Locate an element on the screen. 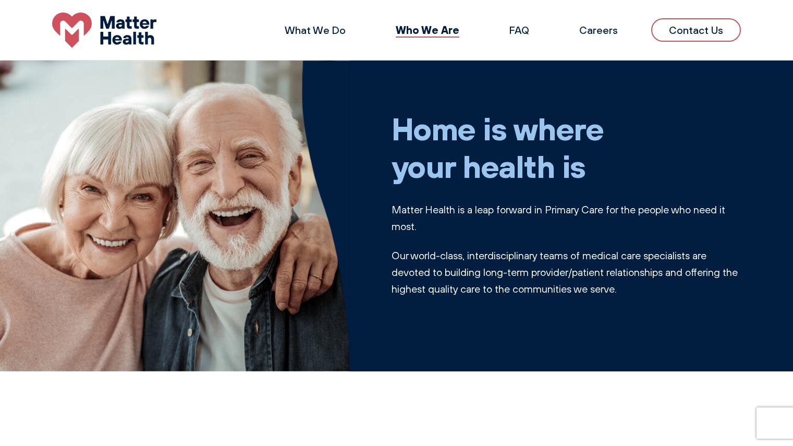 This screenshot has width=793, height=446. p: Matter Health is a leap forward in Primary Care for the people who need it most. is located at coordinates (566, 218).